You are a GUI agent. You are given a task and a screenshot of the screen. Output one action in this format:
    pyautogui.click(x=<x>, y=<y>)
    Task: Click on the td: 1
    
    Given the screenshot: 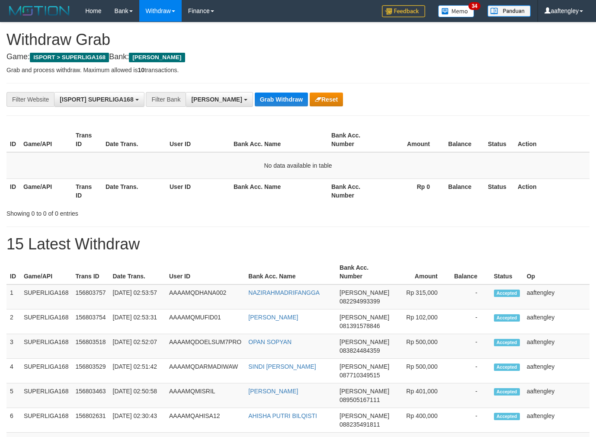 What is the action you would take?
    pyautogui.click(x=13, y=297)
    